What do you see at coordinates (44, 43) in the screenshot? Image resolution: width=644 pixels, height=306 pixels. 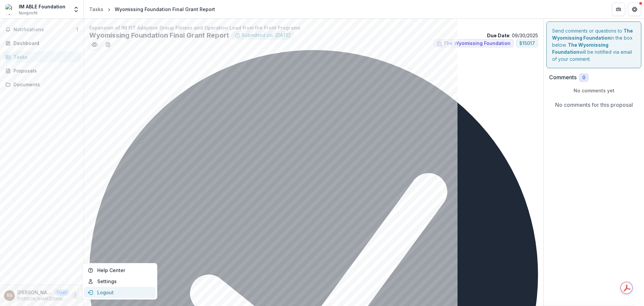 I see `div: Dashboard` at bounding box center [44, 43].